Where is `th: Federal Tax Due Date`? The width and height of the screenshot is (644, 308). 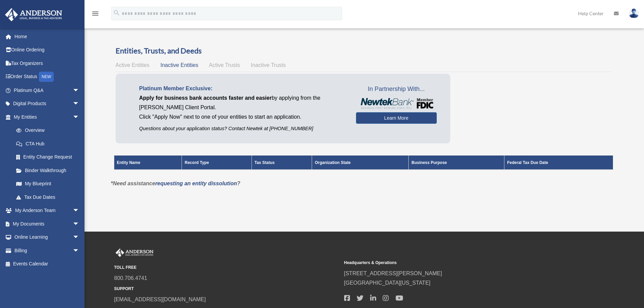
th: Federal Tax Due Date is located at coordinates (559, 162).